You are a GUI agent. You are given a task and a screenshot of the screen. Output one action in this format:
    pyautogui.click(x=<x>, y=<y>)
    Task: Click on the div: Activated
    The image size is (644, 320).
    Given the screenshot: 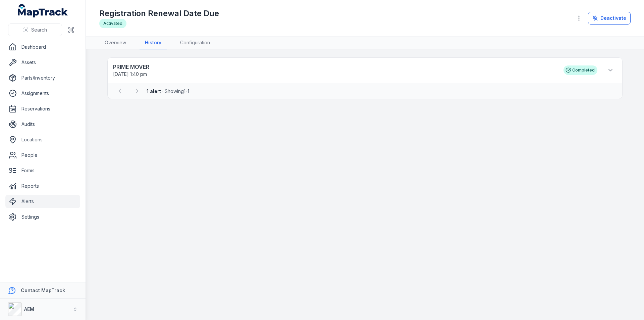 What is the action you would take?
    pyautogui.click(x=113, y=24)
    